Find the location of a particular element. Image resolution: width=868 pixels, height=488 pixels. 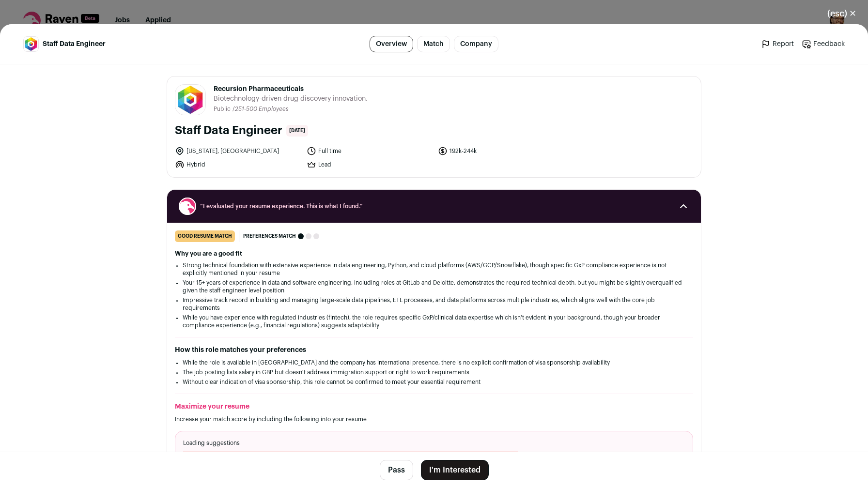

li: Your 15+ years of experience in data and software engineering, including roles at GitLab and Delo... is located at coordinates (434, 286).